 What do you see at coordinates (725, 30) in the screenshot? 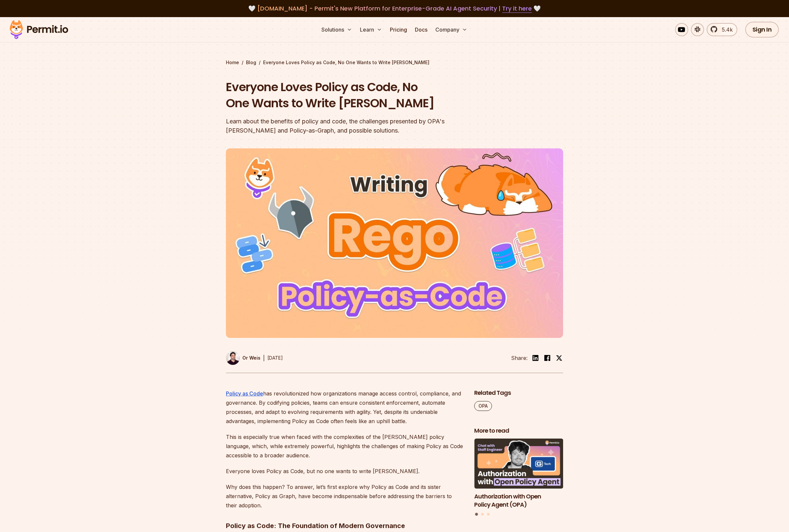
I see `span: 5.4k` at bounding box center [725, 30].